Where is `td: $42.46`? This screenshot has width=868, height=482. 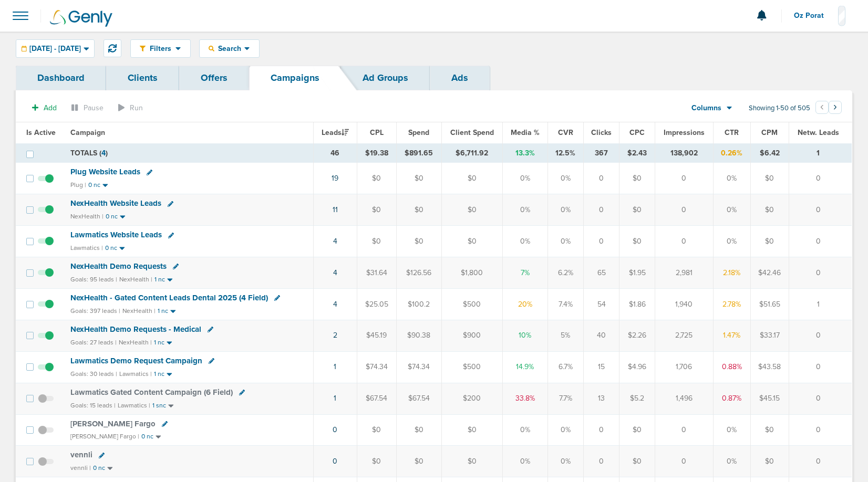 td: $42.46 is located at coordinates (769, 273).